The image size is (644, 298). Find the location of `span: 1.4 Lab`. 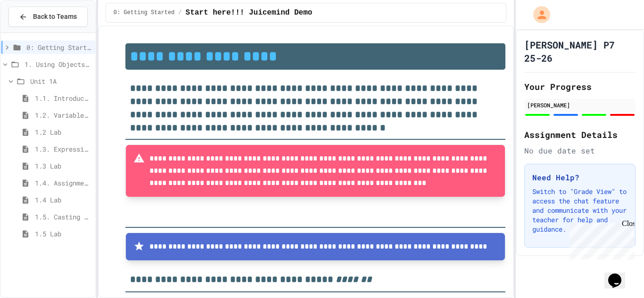

span: 1.4 Lab is located at coordinates (63, 200).